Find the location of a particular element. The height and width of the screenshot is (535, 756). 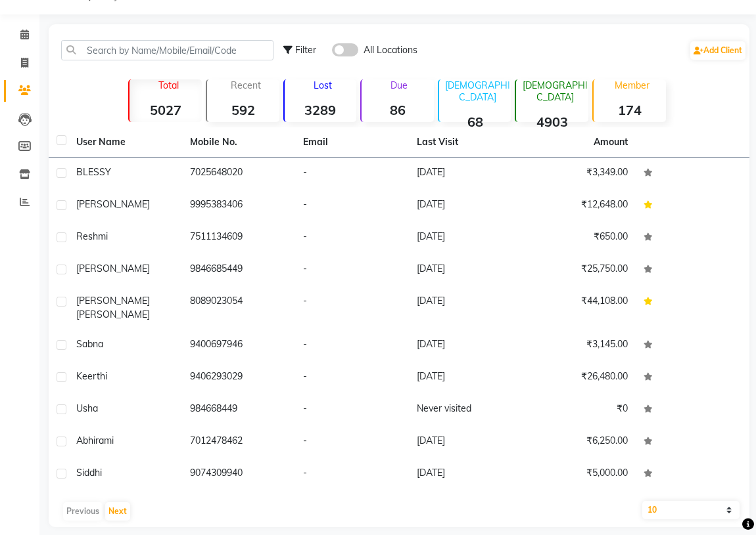

td: 9995383406 is located at coordinates (239, 205).